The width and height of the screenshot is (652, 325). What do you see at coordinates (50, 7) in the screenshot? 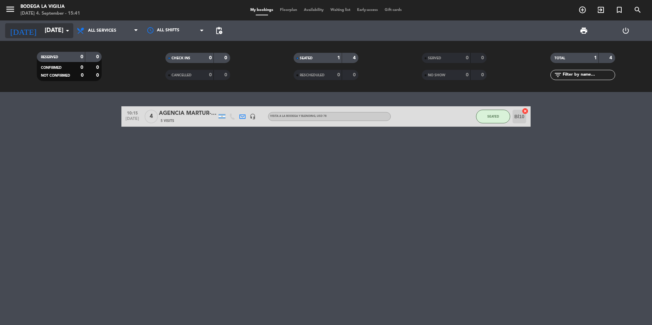
I see `div: Bodega La Vigilia` at bounding box center [50, 7].